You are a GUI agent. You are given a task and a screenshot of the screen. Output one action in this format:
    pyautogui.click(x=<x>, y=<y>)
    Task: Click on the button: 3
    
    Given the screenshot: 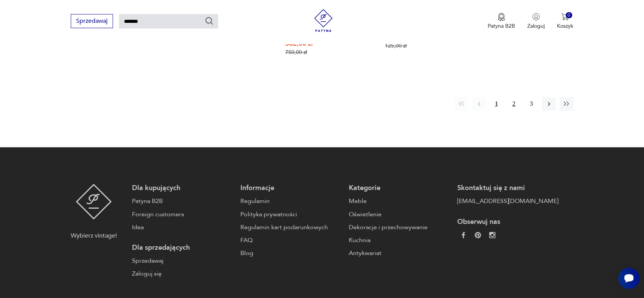 What is the action you would take?
    pyautogui.click(x=531, y=104)
    